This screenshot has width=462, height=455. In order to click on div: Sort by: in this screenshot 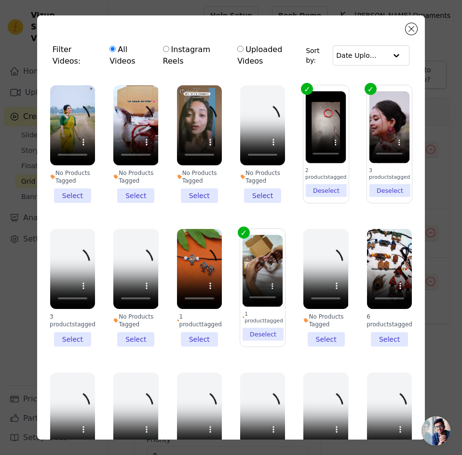, I will do `click(357, 55)`.